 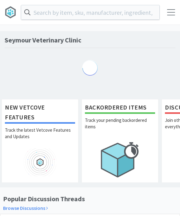 What do you see at coordinates (120, 128) in the screenshot?
I see `p: Track your pending backordered items` at bounding box center [120, 128].